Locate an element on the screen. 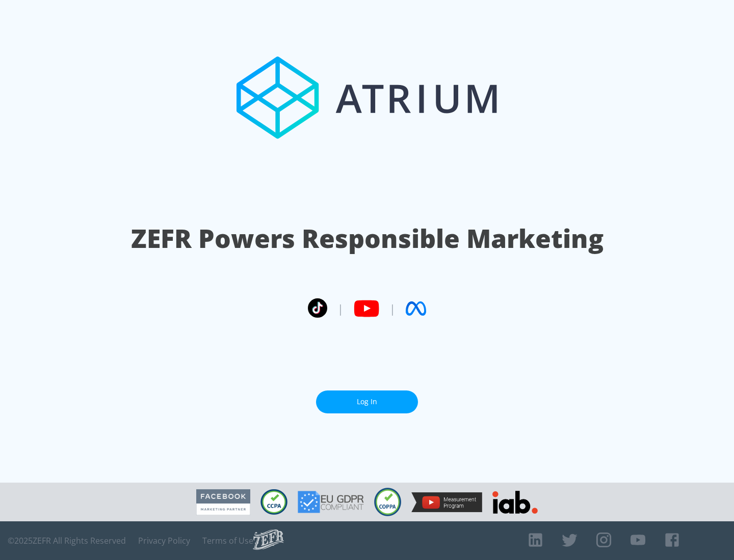 This screenshot has width=734, height=560. a: Privacy Policy is located at coordinates (164, 541).